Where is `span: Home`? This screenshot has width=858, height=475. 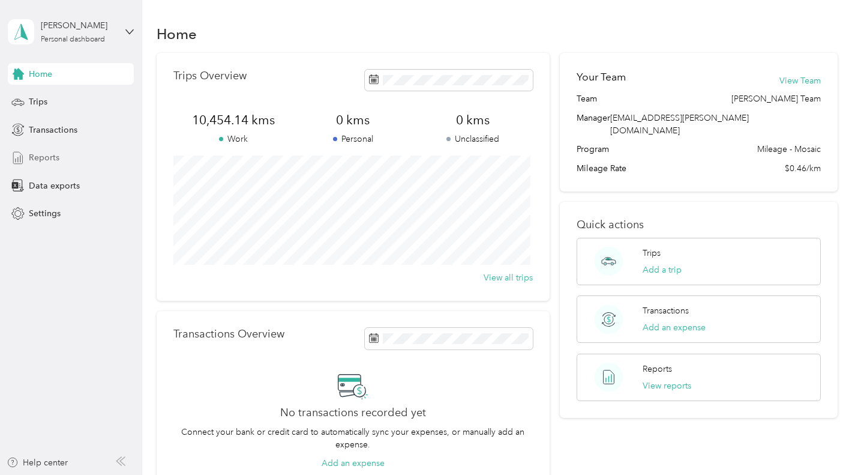
span: Home is located at coordinates (40, 74).